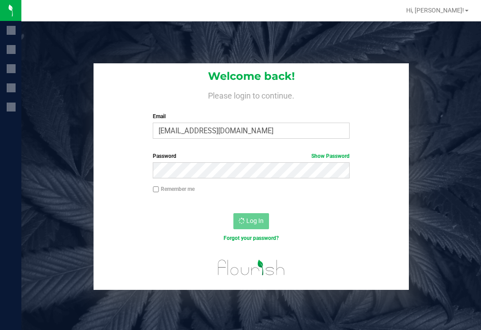 The width and height of the screenshot is (481, 330). I want to click on input: Remember me, so click(156, 189).